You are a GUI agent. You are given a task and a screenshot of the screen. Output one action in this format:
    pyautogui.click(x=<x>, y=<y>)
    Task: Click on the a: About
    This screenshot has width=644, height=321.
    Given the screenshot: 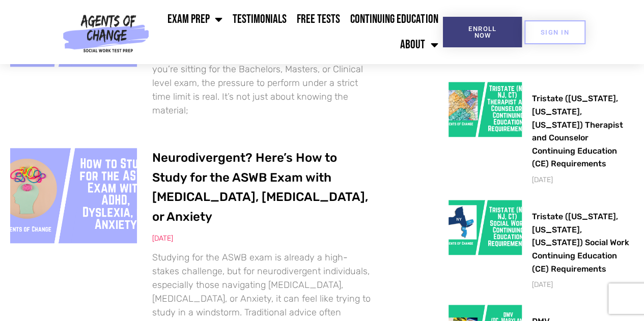 What is the action you would take?
    pyautogui.click(x=419, y=45)
    